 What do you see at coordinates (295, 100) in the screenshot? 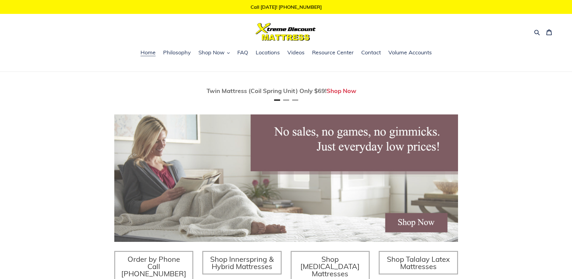
I see `button: Page 3` at bounding box center [295, 100].